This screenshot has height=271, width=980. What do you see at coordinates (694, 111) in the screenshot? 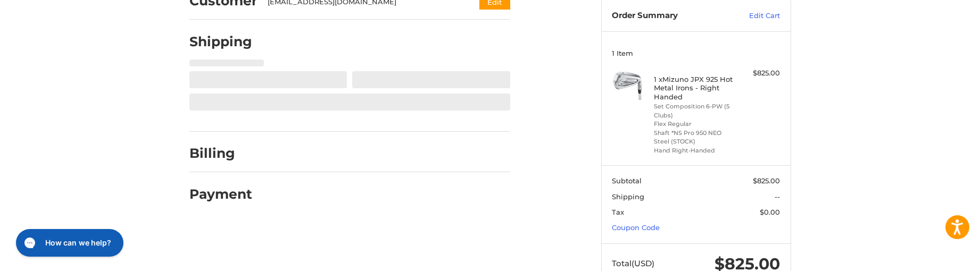
I see `li: Set Composition 6-PW (5 Clubs)` at bounding box center [694, 111].